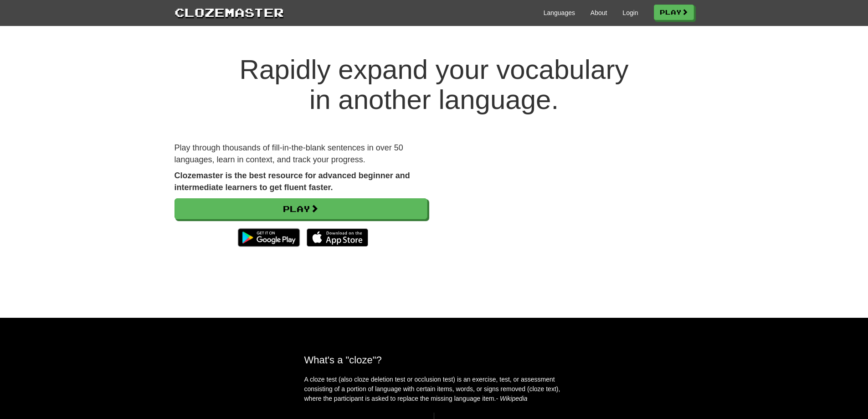 The height and width of the screenshot is (419, 868). What do you see at coordinates (337, 238) in the screenshot?
I see `img: Download_on_the_App_Store_Badge_US-UK_135x40-25178aeef6eb6b83b96f5f2d004eda3bffbb37122de64afbaef7...` at bounding box center [337, 238].